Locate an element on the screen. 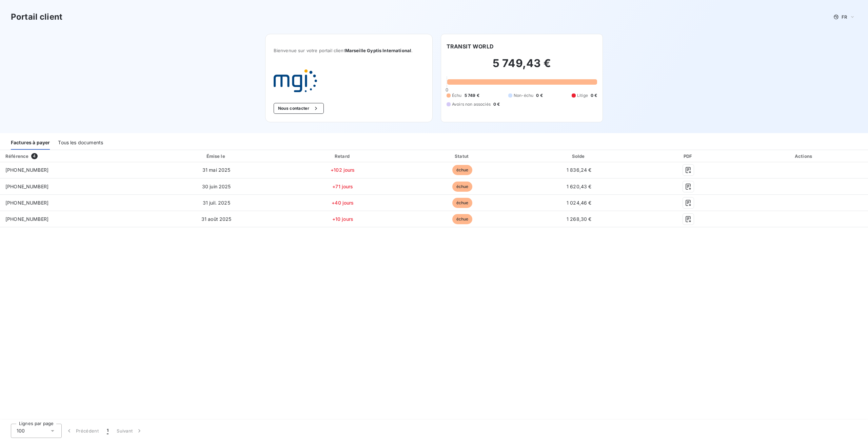 The image size is (868, 442). span: 1 620,43 € is located at coordinates (579, 187).